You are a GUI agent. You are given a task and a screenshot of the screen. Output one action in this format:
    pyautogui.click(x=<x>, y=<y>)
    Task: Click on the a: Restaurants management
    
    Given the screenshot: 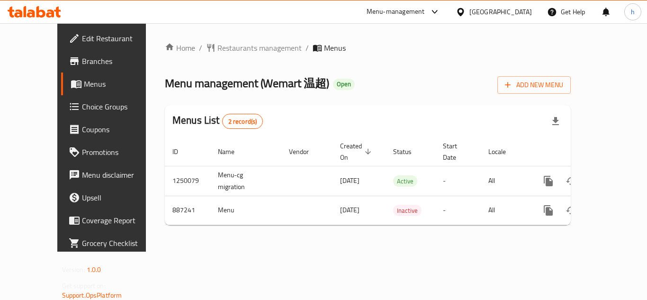 What is the action you would take?
    pyautogui.click(x=254, y=48)
    